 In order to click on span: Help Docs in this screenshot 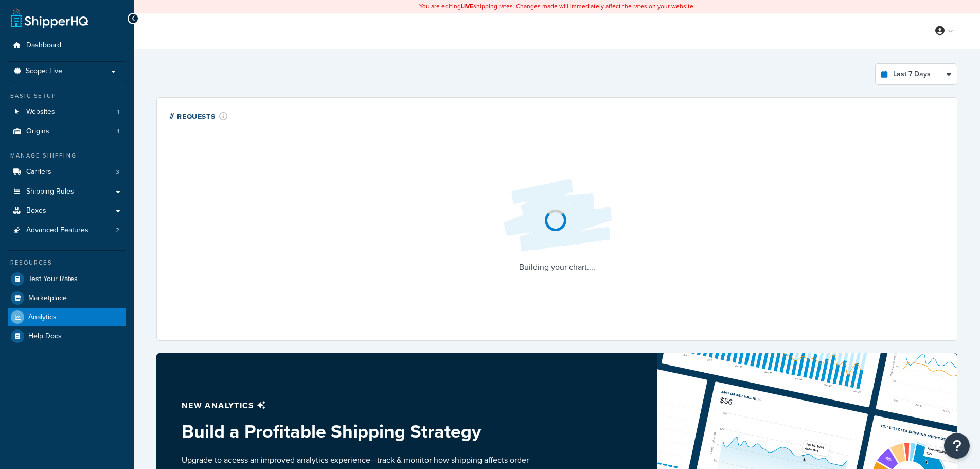, I will do `click(45, 336)`.